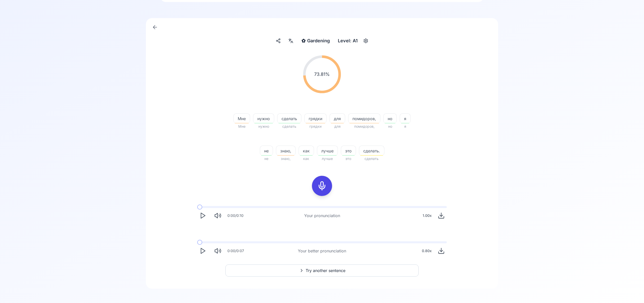  What do you see at coordinates (322, 216) in the screenshot?
I see `div: Your pronunciation` at bounding box center [322, 216].